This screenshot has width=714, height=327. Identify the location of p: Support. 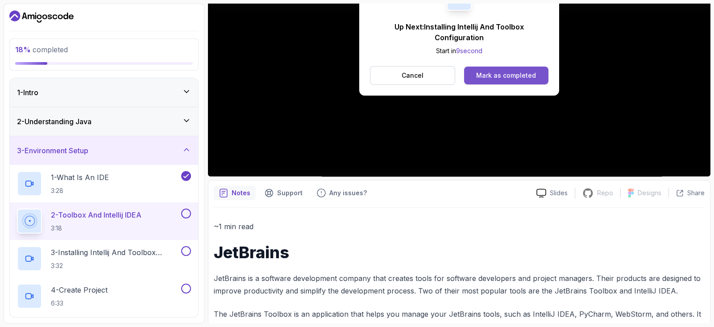
(289, 193).